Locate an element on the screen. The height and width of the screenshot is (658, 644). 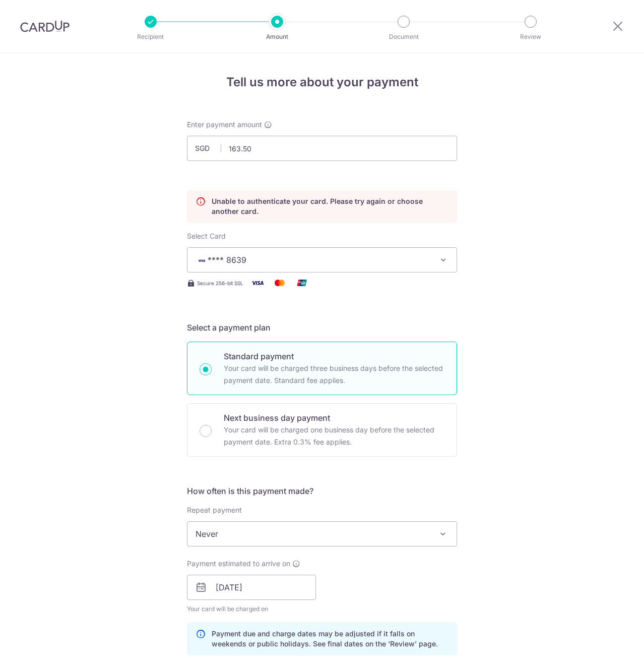
p: Review is located at coordinates (531, 37).